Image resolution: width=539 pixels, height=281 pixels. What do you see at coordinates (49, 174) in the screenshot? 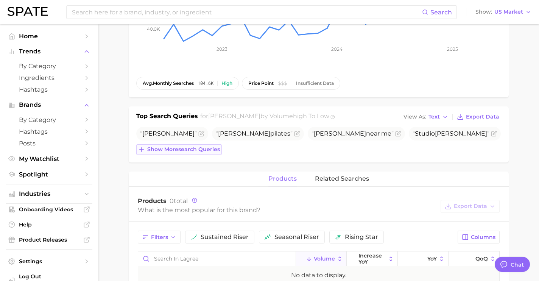
I see `span: Spotlight` at bounding box center [49, 174].